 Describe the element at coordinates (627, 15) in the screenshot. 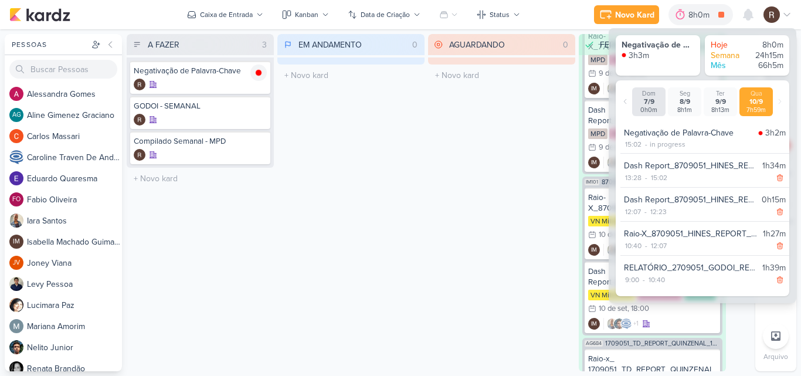

I see `button: Novo Kard` at that location.